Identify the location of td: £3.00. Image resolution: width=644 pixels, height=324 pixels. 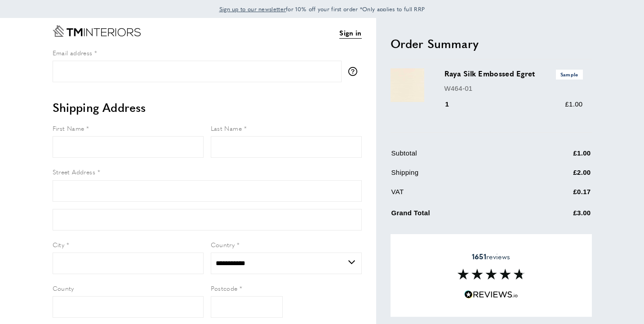
(560, 215).